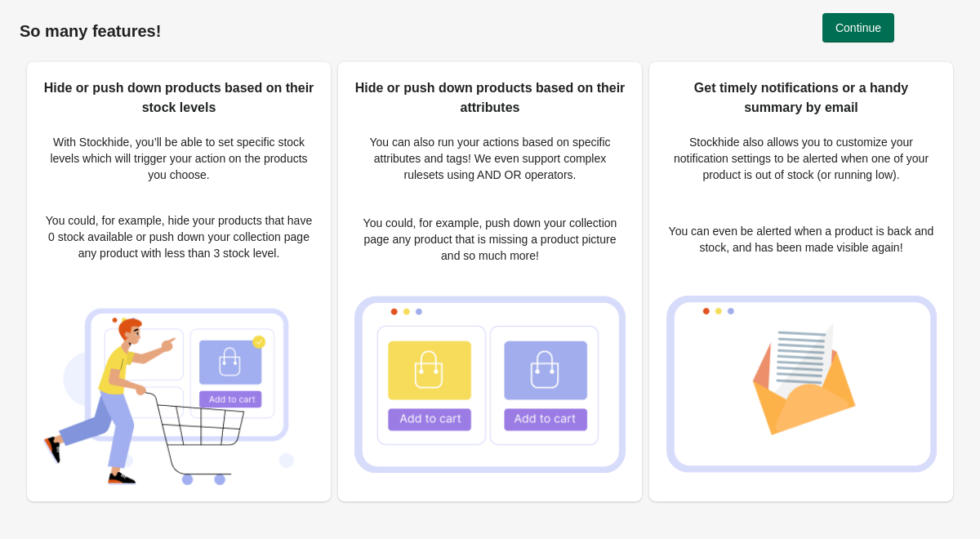 The width and height of the screenshot is (980, 539). Describe the element at coordinates (179, 98) in the screenshot. I see `h2: Hide or push down products based on their stock levels` at that location.